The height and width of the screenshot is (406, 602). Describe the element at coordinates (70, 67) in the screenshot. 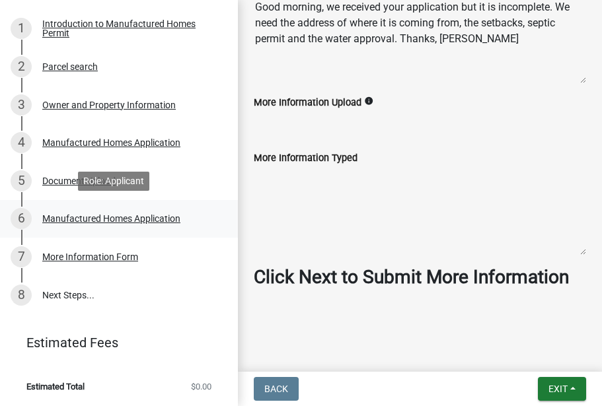

I see `div: Parcel search` at that location.